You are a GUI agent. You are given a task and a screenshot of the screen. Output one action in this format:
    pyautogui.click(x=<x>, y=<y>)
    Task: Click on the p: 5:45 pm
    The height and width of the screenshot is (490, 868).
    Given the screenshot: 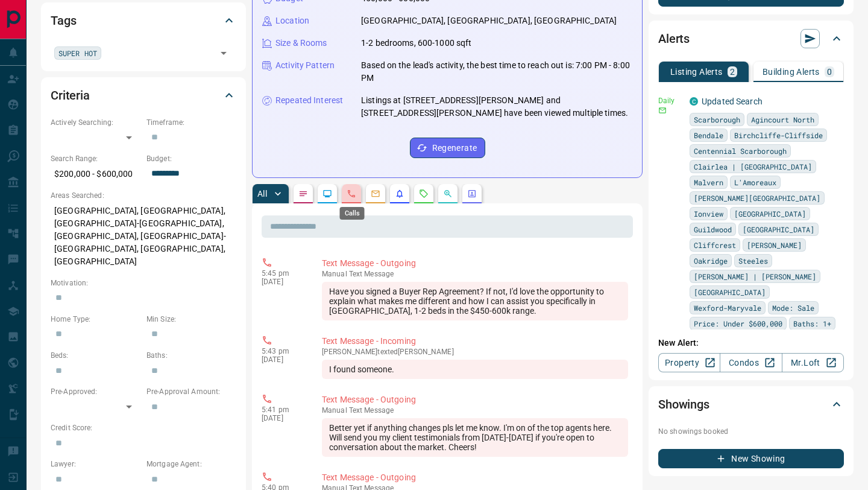 What is the action you would take?
    pyautogui.click(x=283, y=273)
    